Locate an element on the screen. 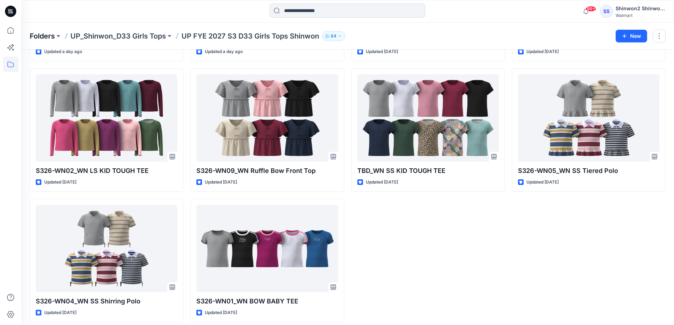 This screenshot has height=325, width=674. p: UP_Shinwon_D33 Girls Tops is located at coordinates (118, 36).